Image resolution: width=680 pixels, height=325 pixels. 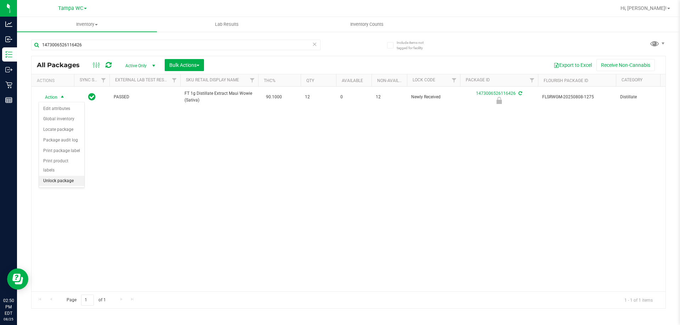 I want to click on a: Flourish Package ID, so click(x=566, y=81).